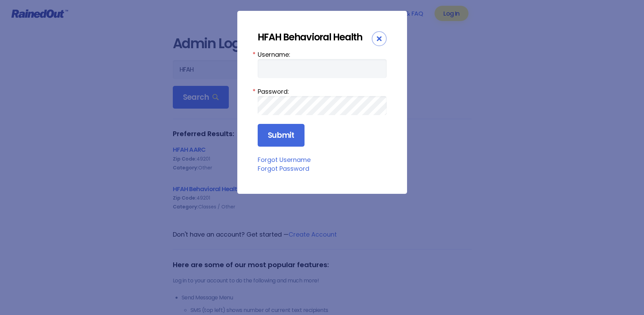 The image size is (644, 315). I want to click on div: HFAH Behavioral Health, so click(315, 37).